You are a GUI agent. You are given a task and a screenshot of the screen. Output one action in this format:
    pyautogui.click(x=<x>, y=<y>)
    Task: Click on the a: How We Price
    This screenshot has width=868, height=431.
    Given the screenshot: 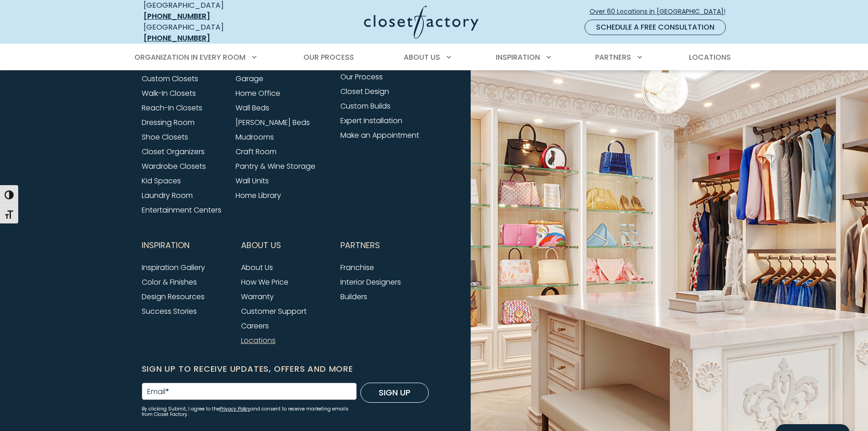 What is the action you would take?
    pyautogui.click(x=265, y=282)
    